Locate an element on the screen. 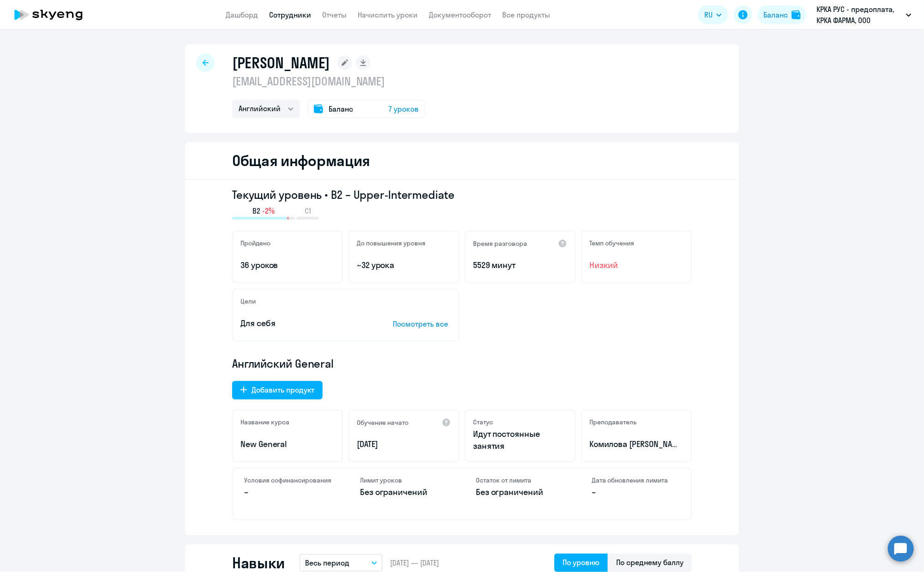 This screenshot has height=572, width=924. div: По среднему баллу is located at coordinates (650, 562).